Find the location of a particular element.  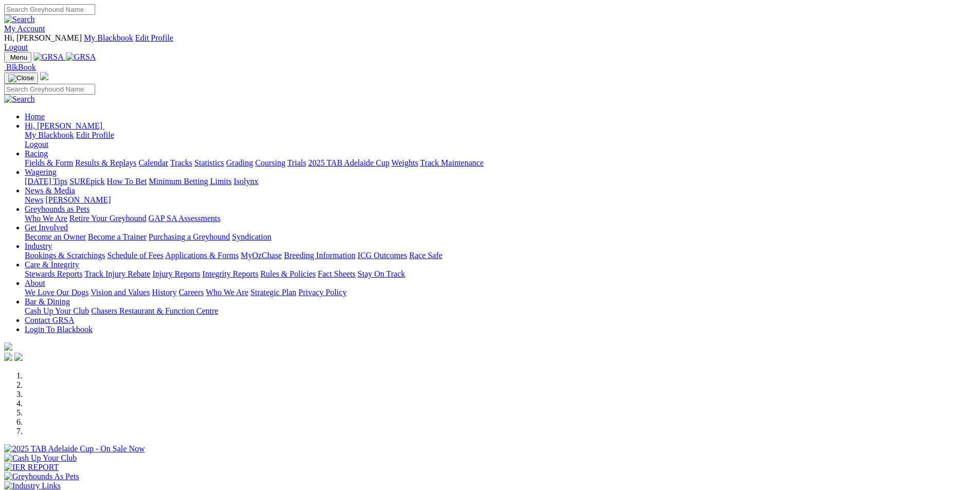

span: BlkBook is located at coordinates (21, 67).